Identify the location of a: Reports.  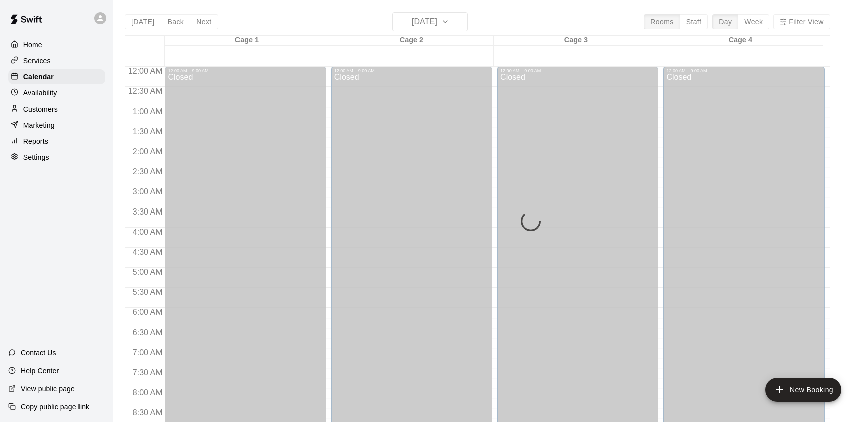
(56, 142).